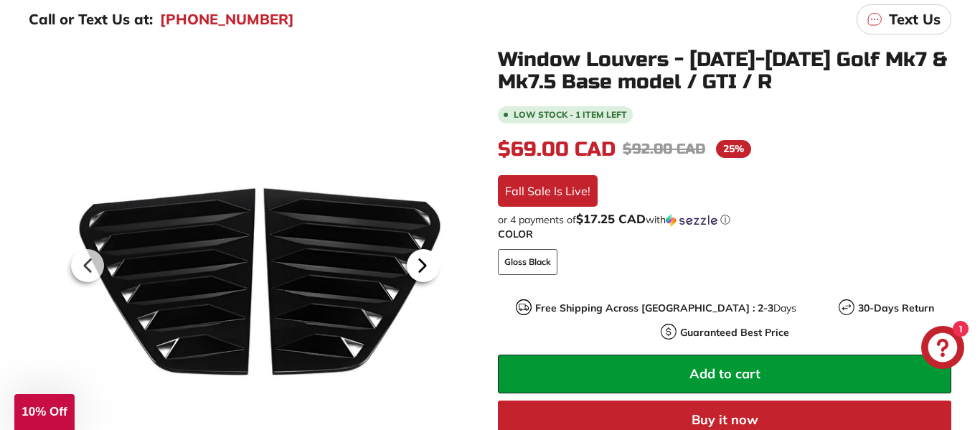  What do you see at coordinates (663, 149) in the screenshot?
I see `span: $92.00 CAD` at bounding box center [663, 149].